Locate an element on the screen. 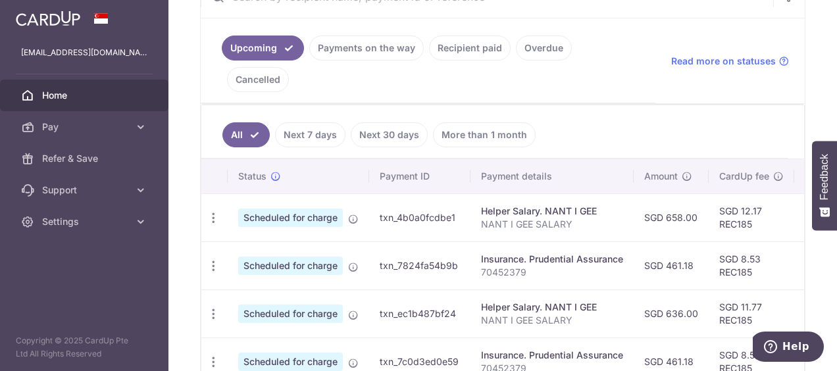  a: Recipient paid is located at coordinates (470, 48).